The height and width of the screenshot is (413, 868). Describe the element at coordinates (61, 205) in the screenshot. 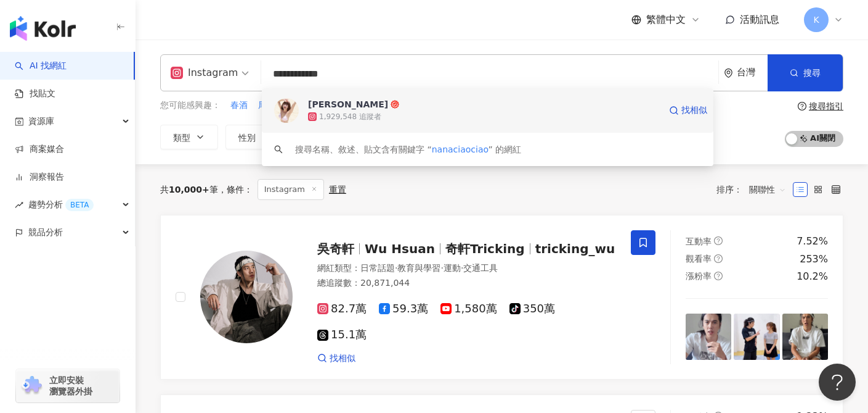

I see `span: 趨勢分析` at that location.